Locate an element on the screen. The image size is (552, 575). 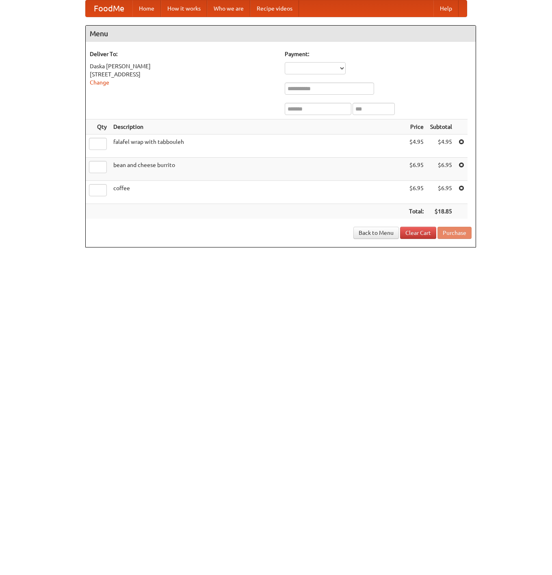
th: Qty is located at coordinates (98, 127).